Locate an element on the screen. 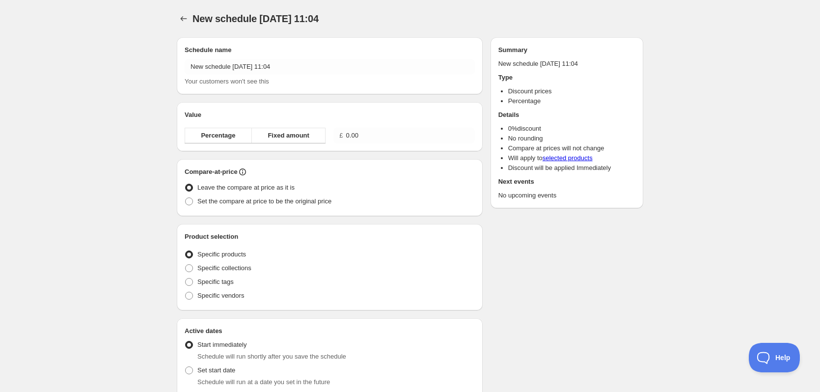 The width and height of the screenshot is (820, 392). span: Specific products is located at coordinates (221, 254).